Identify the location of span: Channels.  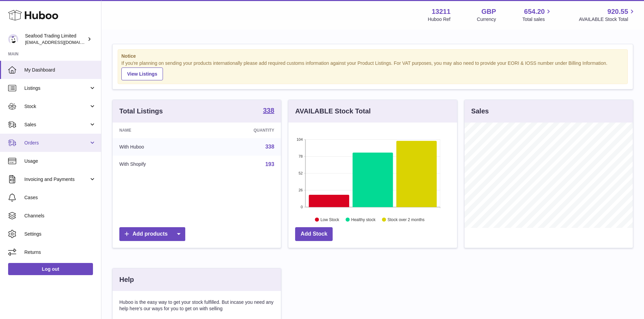
(60, 216).